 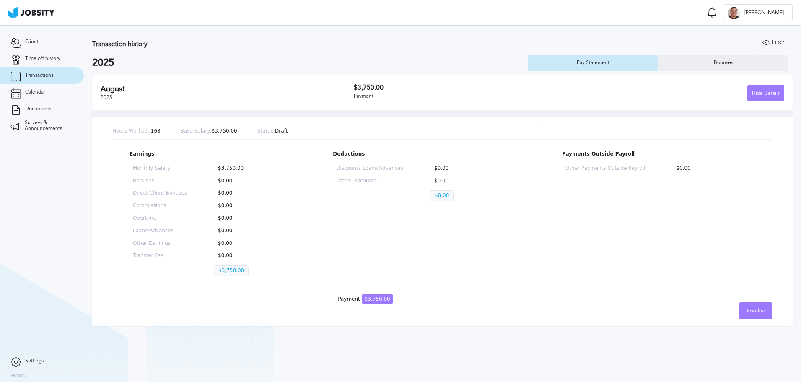 What do you see at coordinates (766, 93) in the screenshot?
I see `div: Hide Details` at bounding box center [766, 93].